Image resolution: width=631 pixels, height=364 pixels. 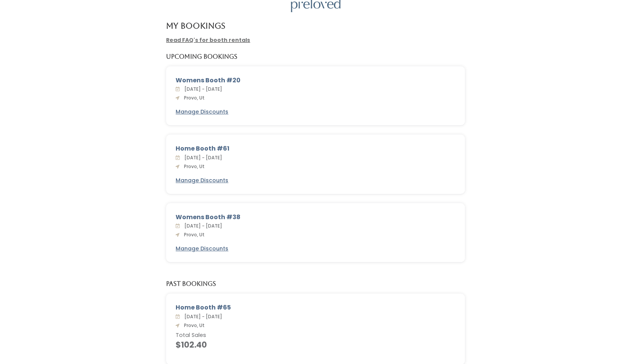 I want to click on h6: Total Sales, so click(x=315, y=335).